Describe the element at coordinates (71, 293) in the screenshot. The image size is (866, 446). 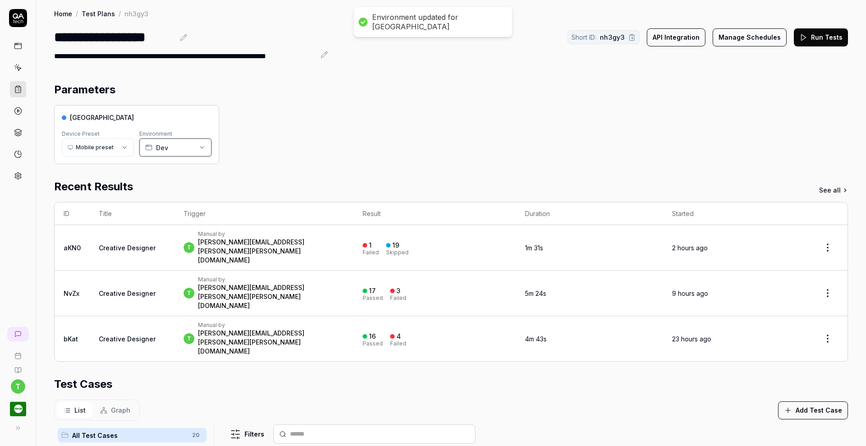
I see `a: NvZx` at that location.